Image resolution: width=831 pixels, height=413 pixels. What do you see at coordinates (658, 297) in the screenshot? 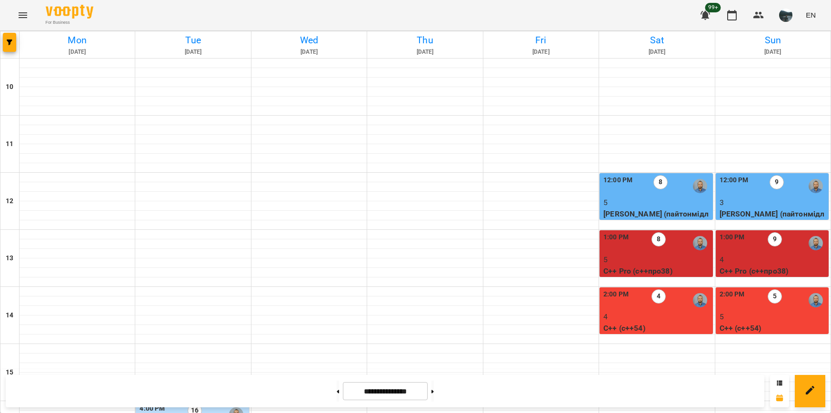
I see `label: 4` at bounding box center [658, 297].